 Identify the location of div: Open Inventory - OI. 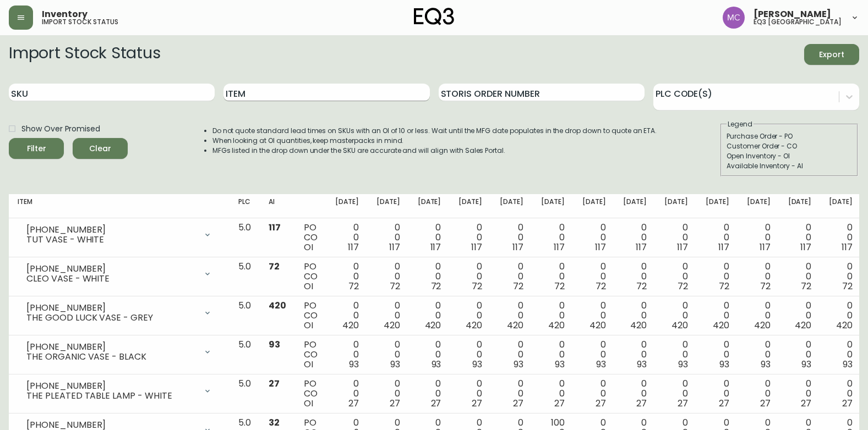
(789, 156).